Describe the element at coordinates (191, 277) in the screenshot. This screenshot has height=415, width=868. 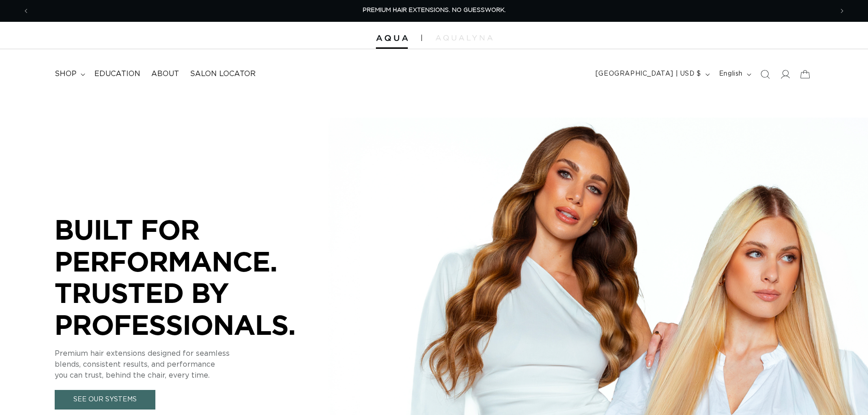
I see `p: BUILT FOR PERFORMANCE. TRUSTED BY PROFESSIONALS.` at that location.